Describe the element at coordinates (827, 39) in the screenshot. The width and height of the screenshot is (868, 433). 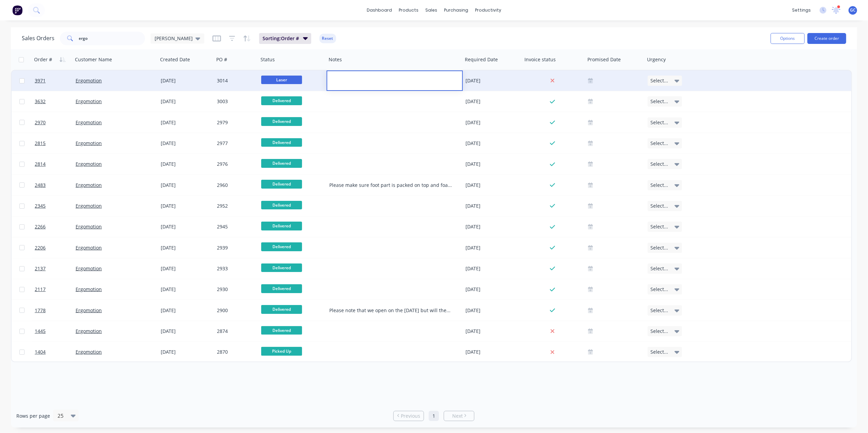
I see `button: Create order` at that location.